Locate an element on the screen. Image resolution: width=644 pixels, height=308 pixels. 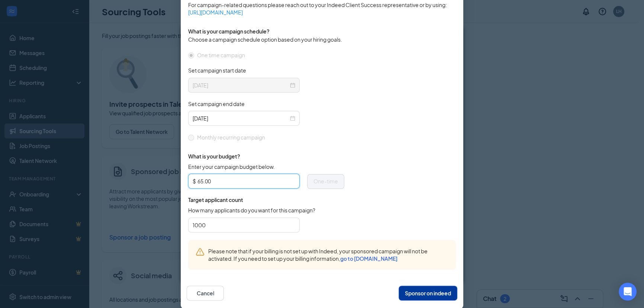
span: Target applicant count is located at coordinates (266, 200).